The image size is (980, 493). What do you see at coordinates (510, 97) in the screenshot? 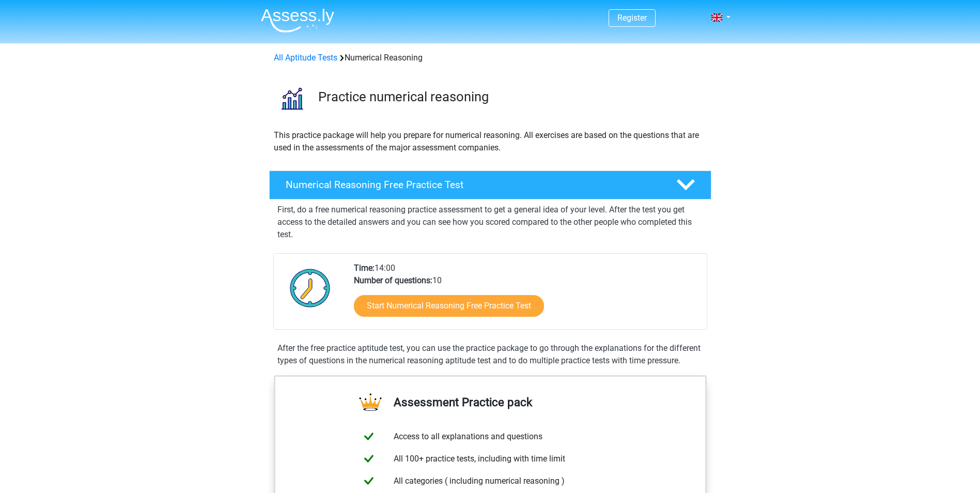
I see `h3: Practice numerical reasoning` at bounding box center [510, 97].